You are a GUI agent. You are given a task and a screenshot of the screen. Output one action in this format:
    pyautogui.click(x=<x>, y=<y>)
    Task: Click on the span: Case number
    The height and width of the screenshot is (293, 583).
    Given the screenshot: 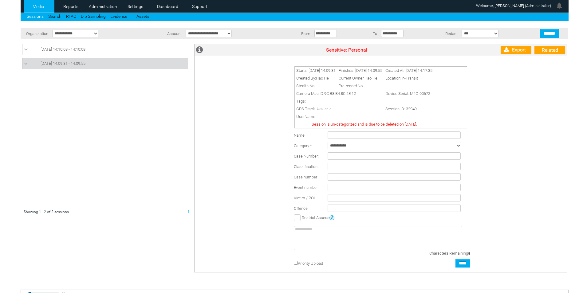 What is the action you would take?
    pyautogui.click(x=305, y=177)
    